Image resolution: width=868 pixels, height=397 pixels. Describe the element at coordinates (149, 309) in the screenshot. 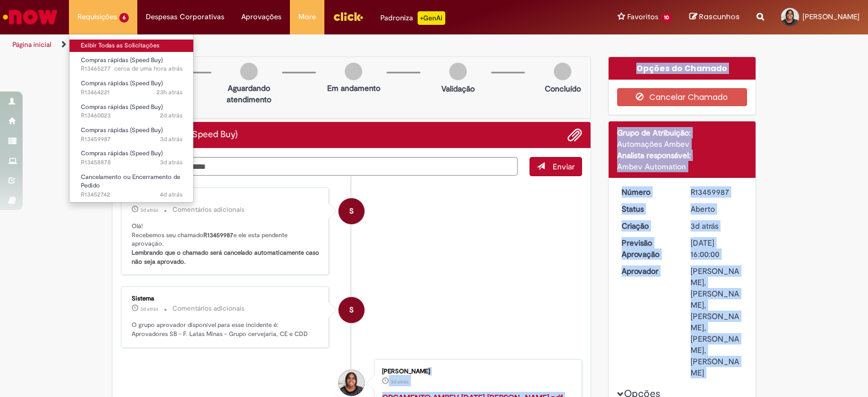

I see `time: 28/08/2025 19:43:26` at that location.